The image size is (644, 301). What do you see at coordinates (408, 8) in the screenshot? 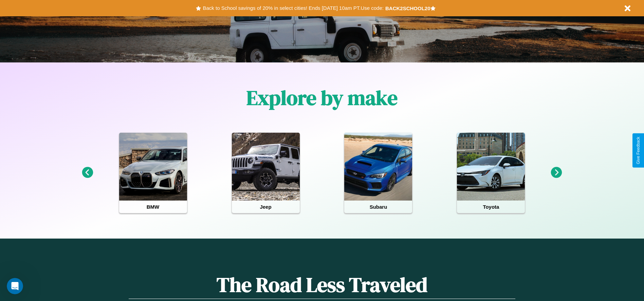
I see `b: BACK2SCHOOL20` at bounding box center [408, 8].